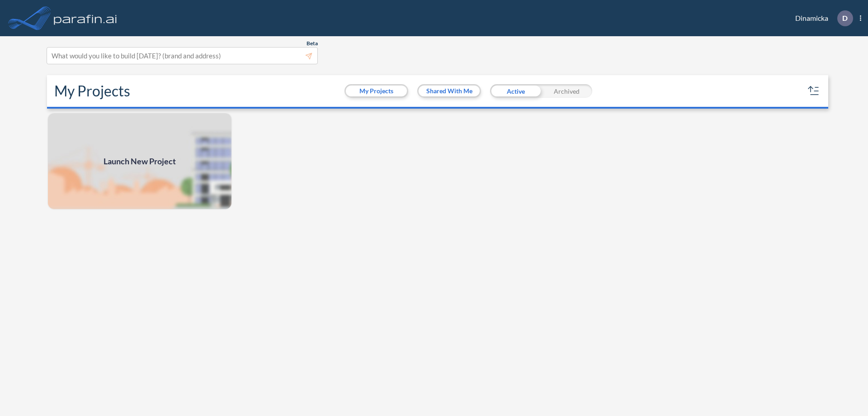 The image size is (868, 416). Describe the element at coordinates (822, 19) in the screenshot. I see `div: Dinamicka` at that location.